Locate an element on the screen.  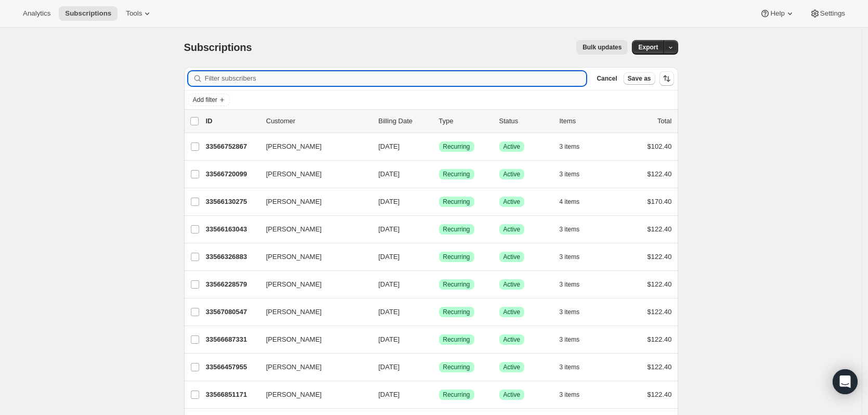
button: Tools is located at coordinates (139, 13).